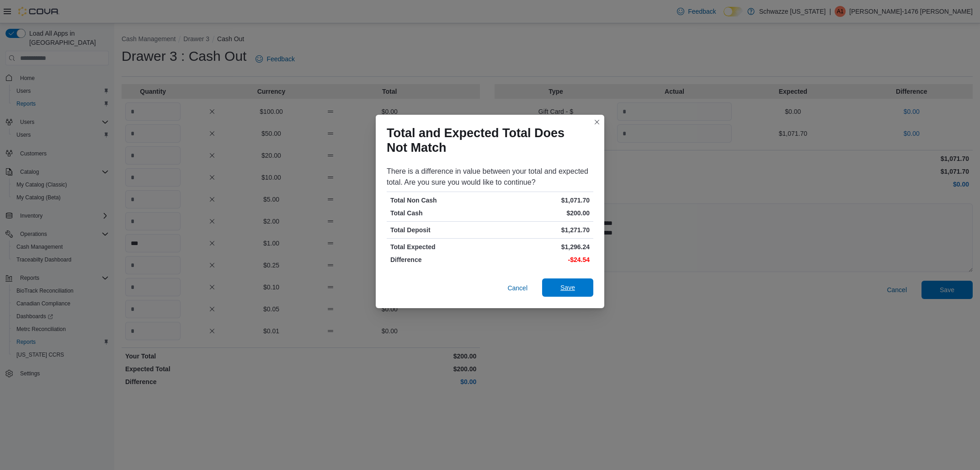  I want to click on span: Save, so click(568, 287).